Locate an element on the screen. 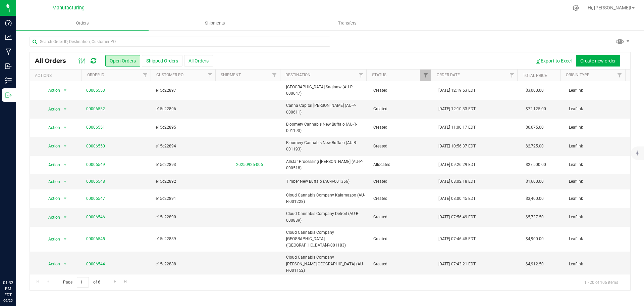 The height and width of the screenshot is (306, 644). a: Transfers is located at coordinates (347, 23).